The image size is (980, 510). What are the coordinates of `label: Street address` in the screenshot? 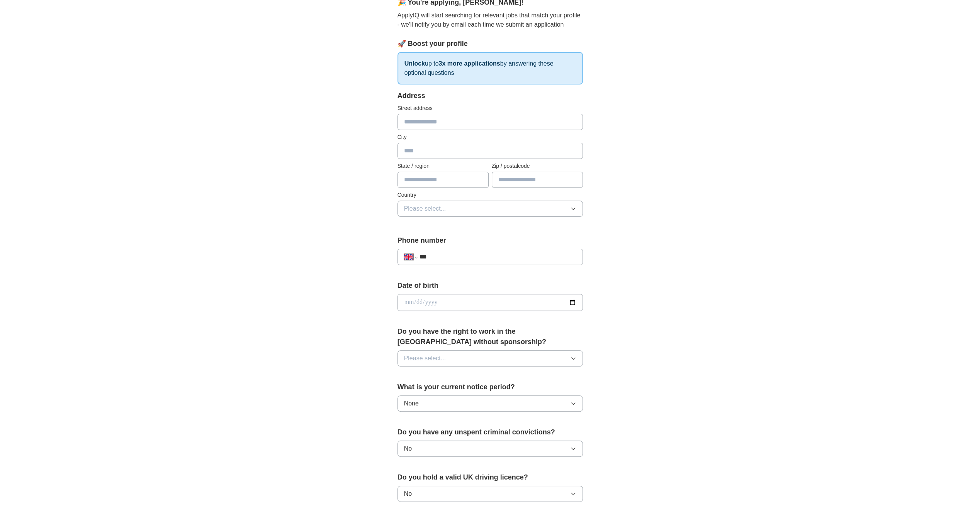 It's located at (490, 108).